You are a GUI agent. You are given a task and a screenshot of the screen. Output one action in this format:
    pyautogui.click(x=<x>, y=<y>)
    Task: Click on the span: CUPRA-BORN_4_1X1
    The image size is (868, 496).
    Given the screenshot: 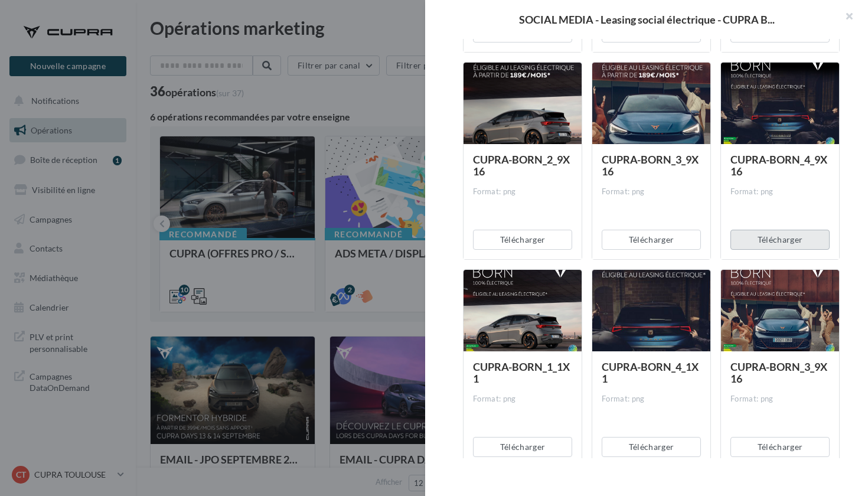 What is the action you would take?
    pyautogui.click(x=650, y=373)
    